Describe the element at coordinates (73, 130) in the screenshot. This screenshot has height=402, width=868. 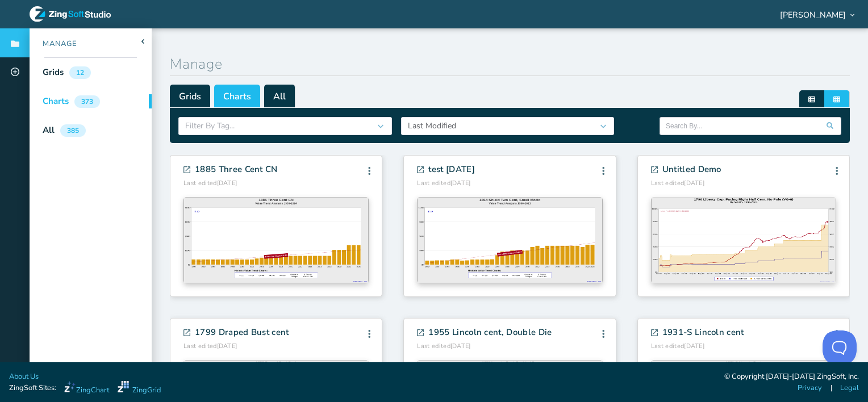
I see `div: 385` at that location.